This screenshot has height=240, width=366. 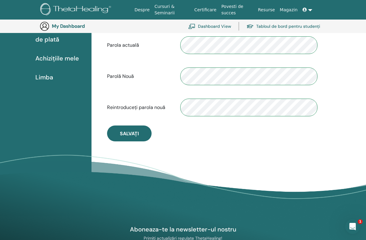 I want to click on span: Achizițiile mele, so click(x=57, y=58).